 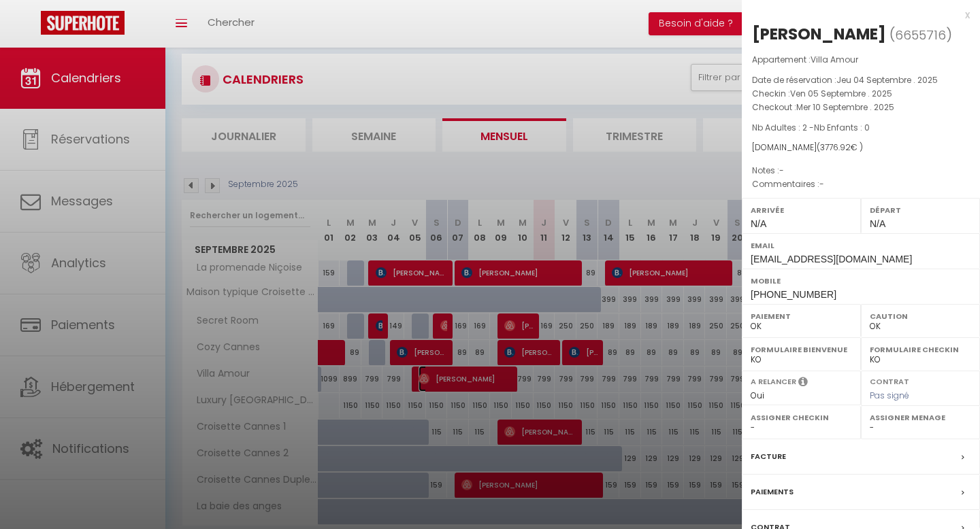 What do you see at coordinates (834, 59) in the screenshot?
I see `span: Villa Amour` at bounding box center [834, 59].